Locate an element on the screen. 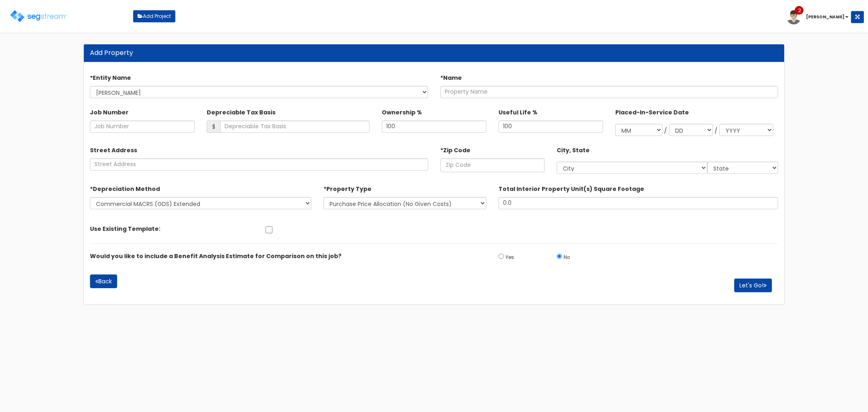 The width and height of the screenshot is (868, 412). input: Zip Code is located at coordinates (492, 165).